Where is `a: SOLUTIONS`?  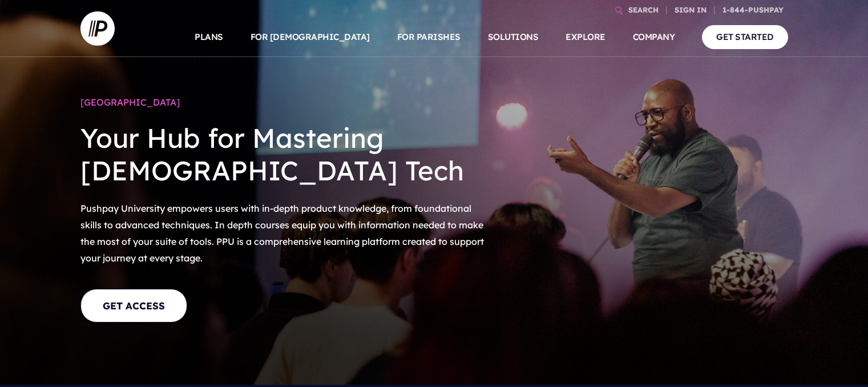 a: SOLUTIONS is located at coordinates (513, 37).